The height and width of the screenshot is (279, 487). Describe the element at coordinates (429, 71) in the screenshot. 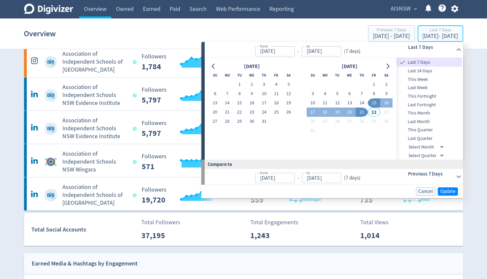

I see `div: Last 14 Days` at that location.